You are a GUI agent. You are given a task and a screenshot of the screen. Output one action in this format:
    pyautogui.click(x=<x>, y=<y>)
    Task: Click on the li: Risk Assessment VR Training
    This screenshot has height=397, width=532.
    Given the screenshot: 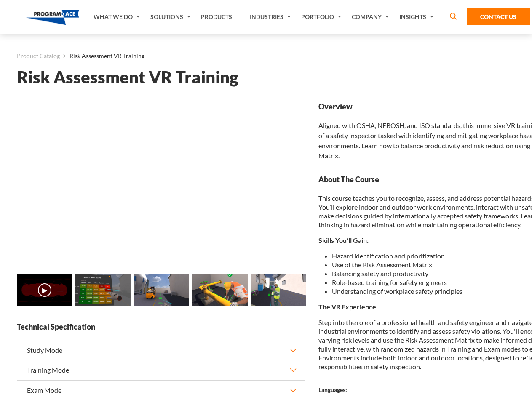 What is the action you would take?
    pyautogui.click(x=102, y=56)
    